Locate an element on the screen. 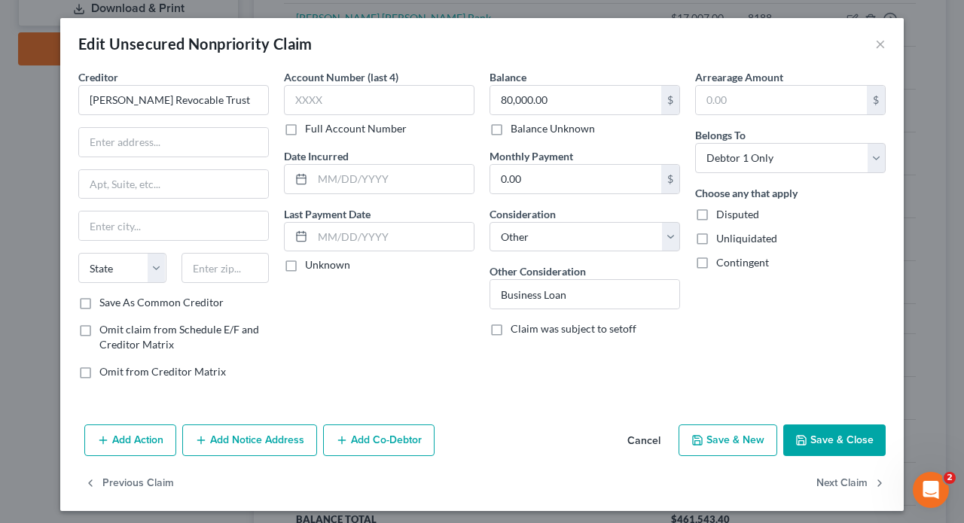  span: Creditor is located at coordinates (98, 77).